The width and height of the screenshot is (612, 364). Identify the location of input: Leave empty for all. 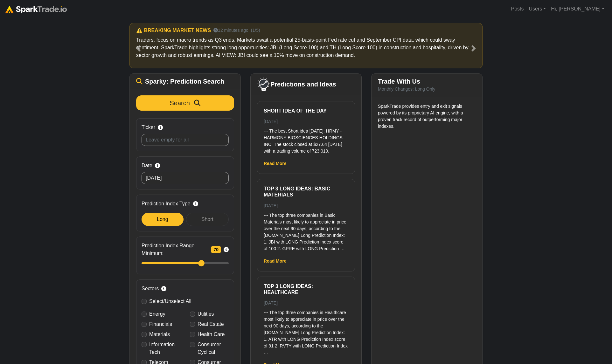
(185, 140).